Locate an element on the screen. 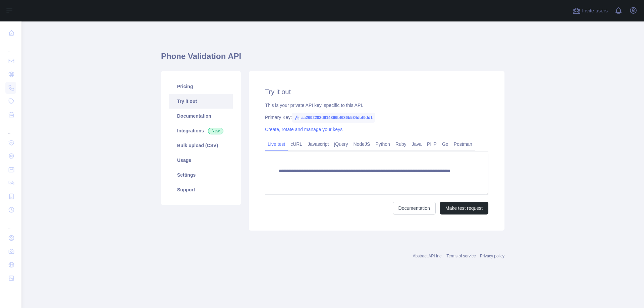 This screenshot has height=308, width=644. a: Integrations New is located at coordinates (201, 130).